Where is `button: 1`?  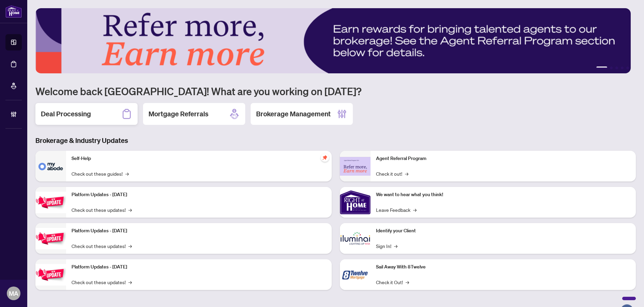
button: 1 is located at coordinates (602, 68).